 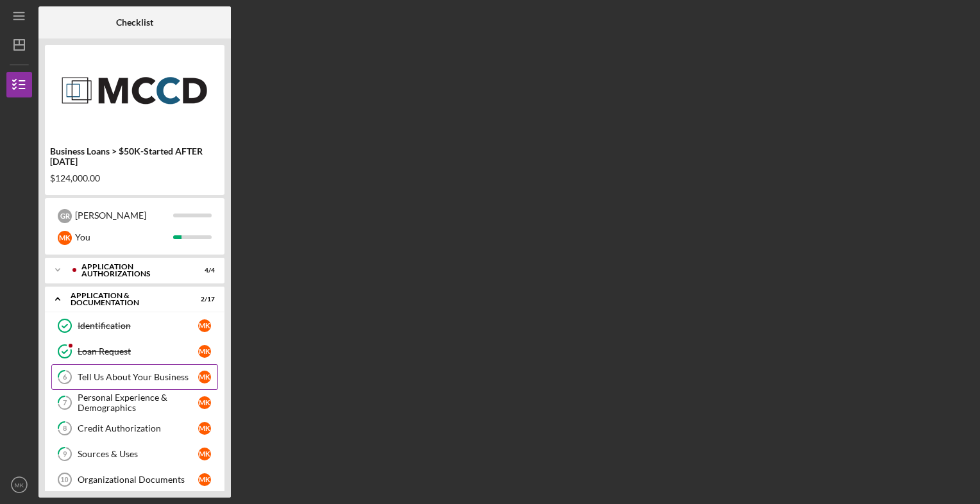 What do you see at coordinates (65, 377) in the screenshot?
I see `tspan: 6` at bounding box center [65, 377].